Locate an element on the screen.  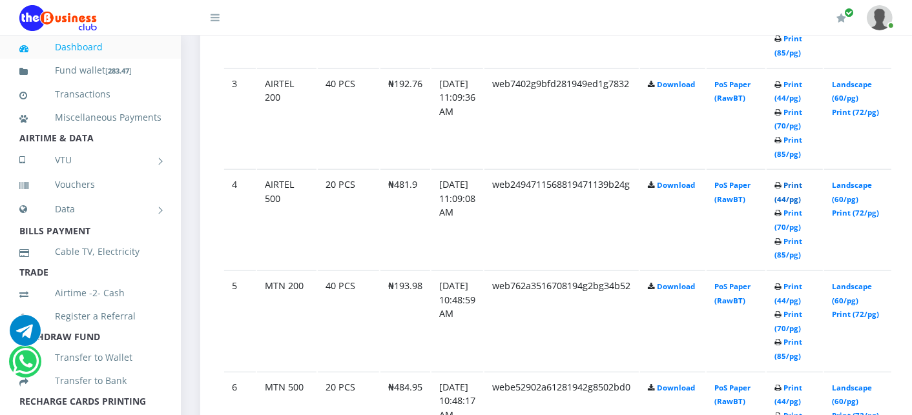
td: ₦193.98 is located at coordinates (405, 320).